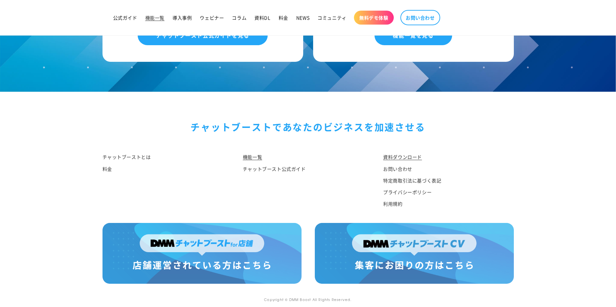  What do you see at coordinates (182, 18) in the screenshot?
I see `a: 導入事例` at bounding box center [182, 18].